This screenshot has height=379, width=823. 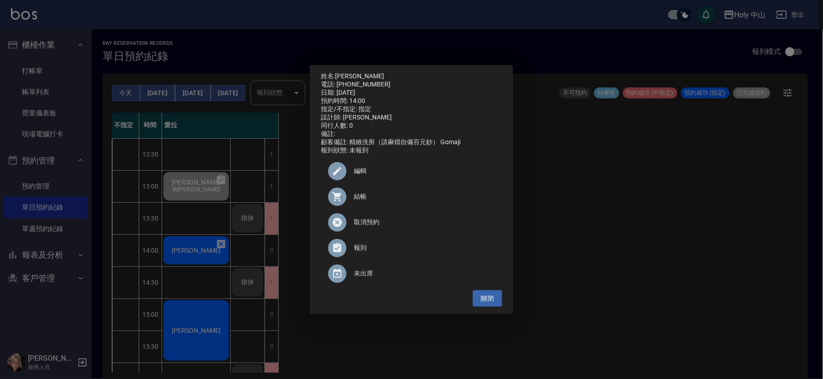 I want to click on div: 顧客備註: 精緻洗剪（請麻煩自備百元鈔） Gomaji, so click(x=412, y=142).